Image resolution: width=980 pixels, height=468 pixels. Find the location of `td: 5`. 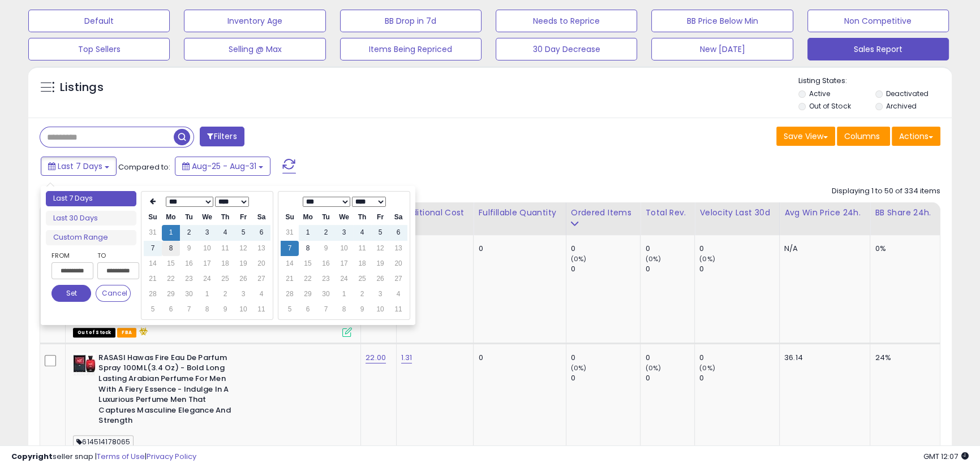

td: 5 is located at coordinates (290, 309).